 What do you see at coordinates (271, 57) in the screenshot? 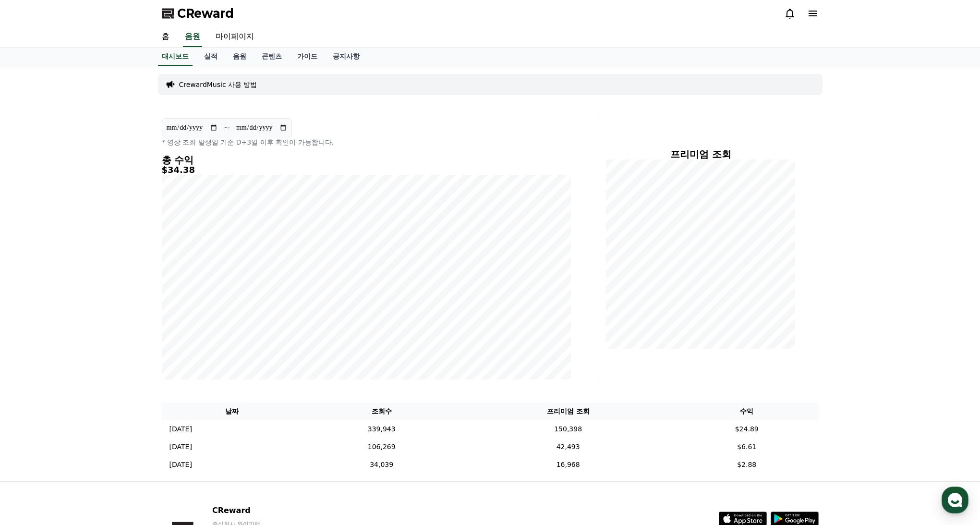
I see `a: 콘텐츠` at bounding box center [271, 57].